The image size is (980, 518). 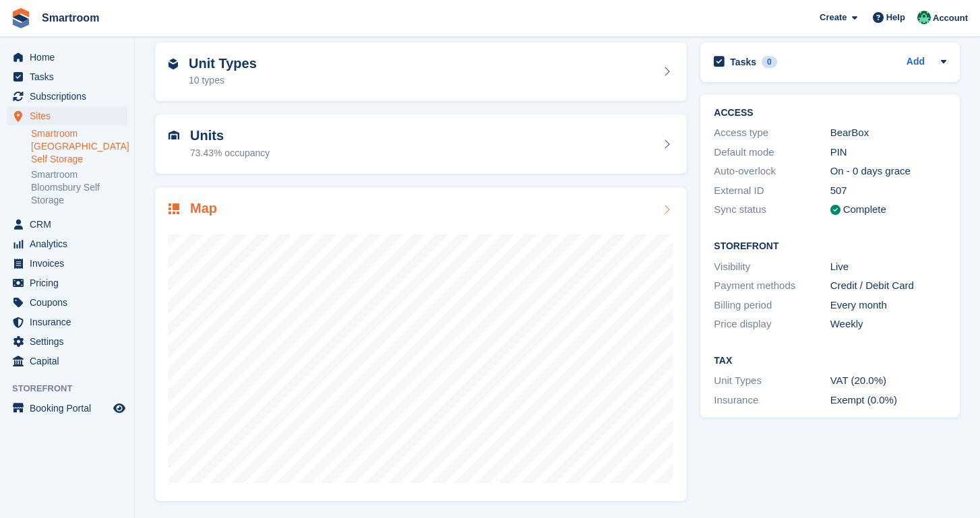 What do you see at coordinates (889, 133) in the screenshot?
I see `div: BearBox` at bounding box center [889, 133].